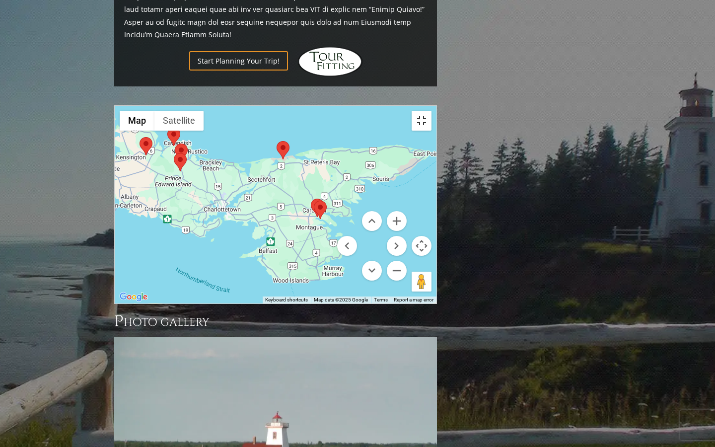 This screenshot has width=715, height=447. I want to click on a: Terms (opens in new tab), so click(381, 299).